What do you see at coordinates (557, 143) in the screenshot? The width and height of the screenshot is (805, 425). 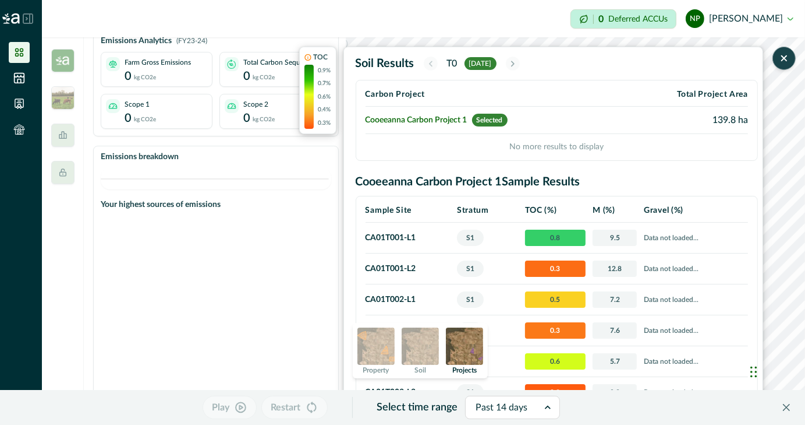 I see `p: No more results to display` at bounding box center [557, 143].